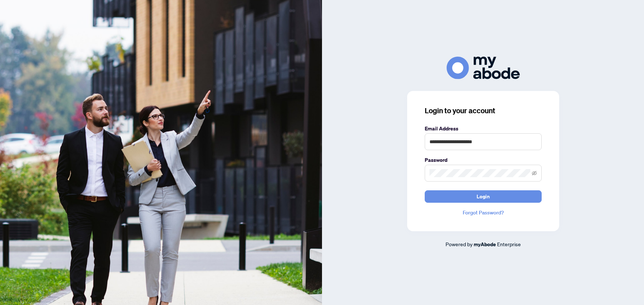 This screenshot has height=305, width=644. What do you see at coordinates (483, 160) in the screenshot?
I see `label: Password` at bounding box center [483, 160].